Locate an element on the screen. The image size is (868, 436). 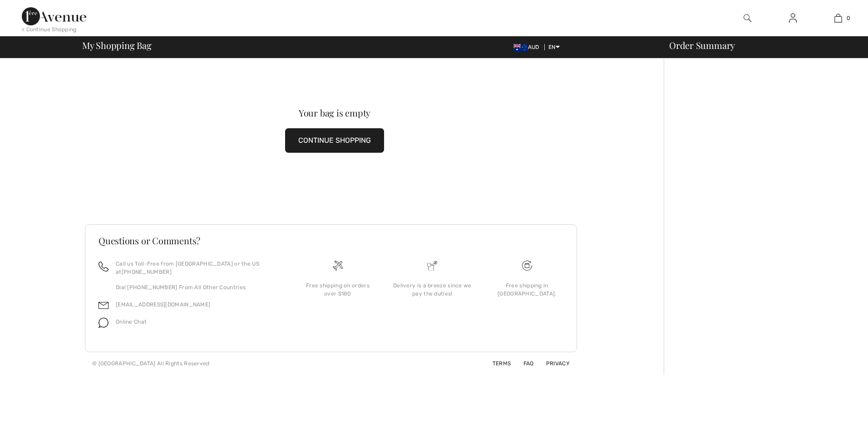
img: My Bag is located at coordinates (838, 19).